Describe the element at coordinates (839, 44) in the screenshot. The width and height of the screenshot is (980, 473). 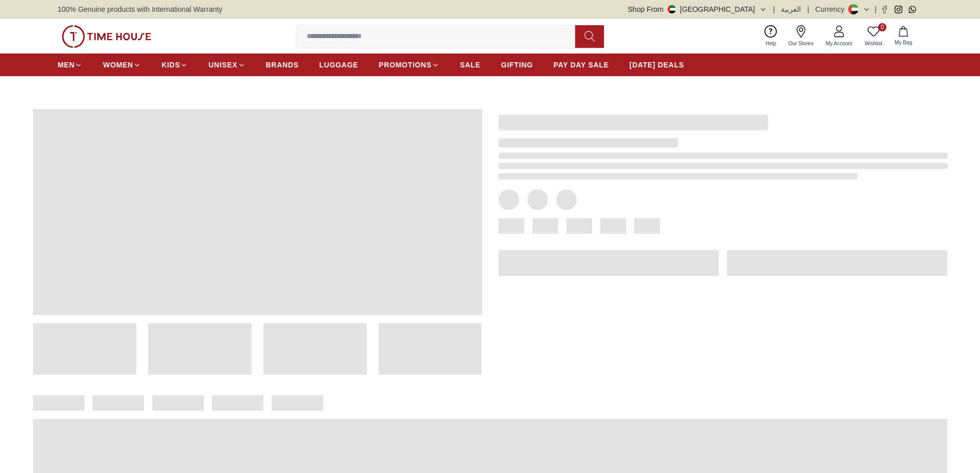
I see `span: My Account` at that location.